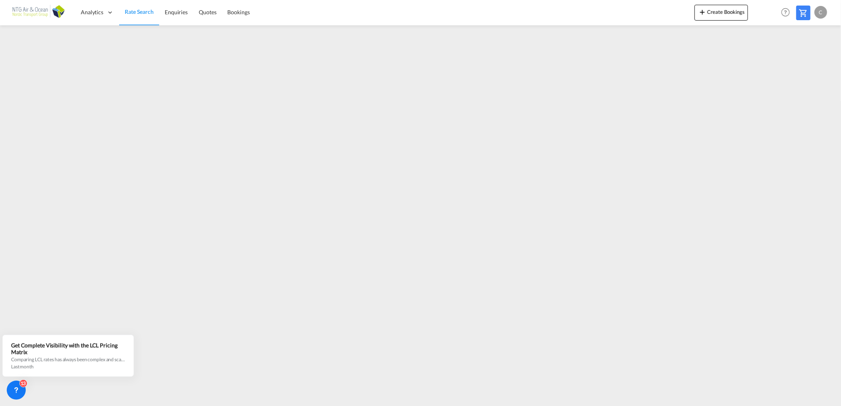  I want to click on button: icon-plus 400-fgCreate Bookings, so click(721, 13).